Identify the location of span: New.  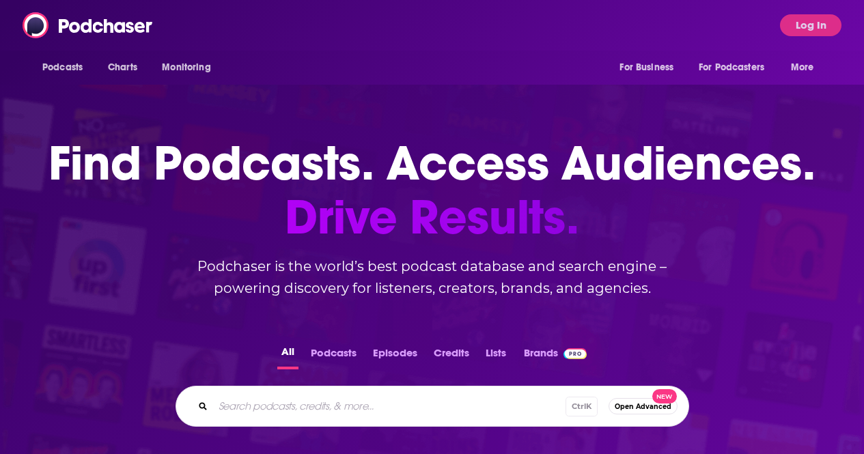
(664, 396).